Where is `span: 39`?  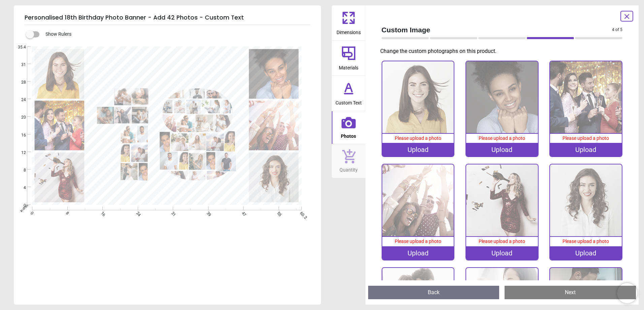 span: 39 is located at coordinates (207, 213).